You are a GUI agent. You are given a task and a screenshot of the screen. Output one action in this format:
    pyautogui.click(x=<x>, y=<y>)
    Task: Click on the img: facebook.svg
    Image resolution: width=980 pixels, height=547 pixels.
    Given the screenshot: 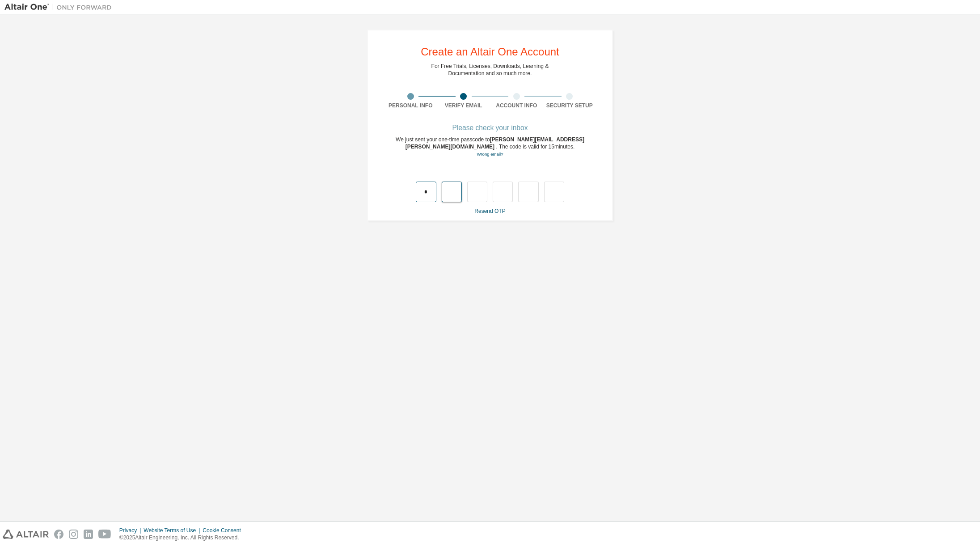 What is the action you would take?
    pyautogui.click(x=59, y=534)
    